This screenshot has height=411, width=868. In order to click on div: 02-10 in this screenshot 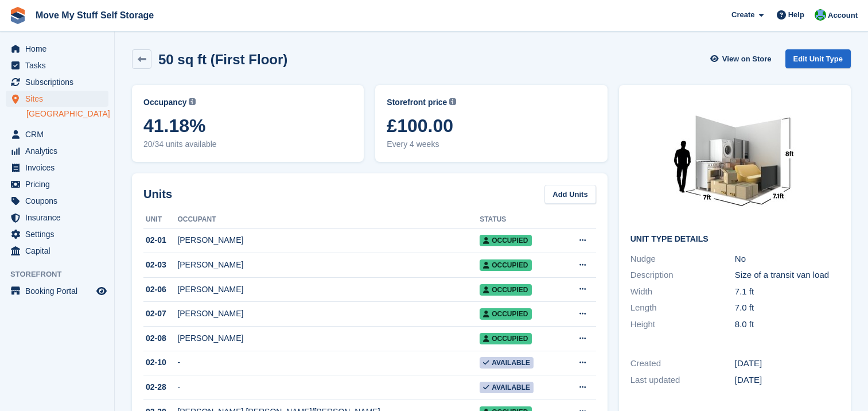, I will do `click(160, 362)`.